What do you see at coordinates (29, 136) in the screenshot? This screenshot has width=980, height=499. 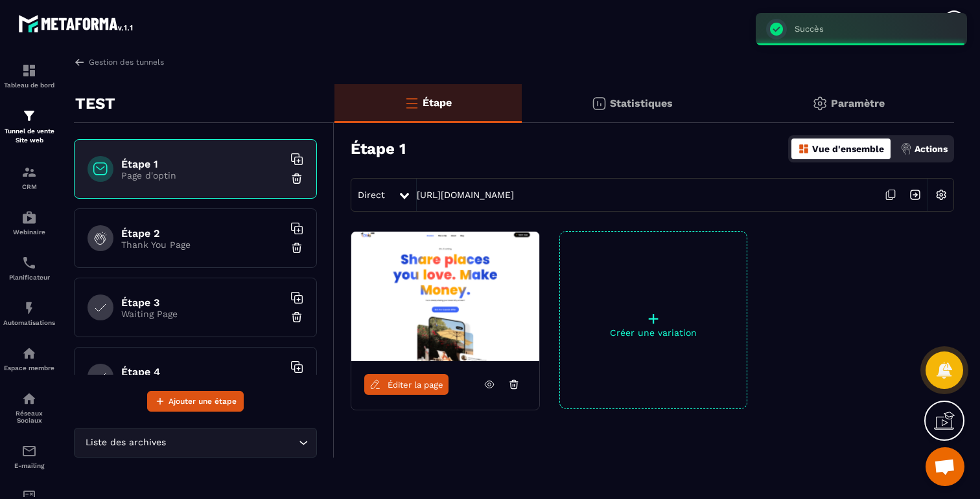 I see `p: Tunnel de vente Site web` at bounding box center [29, 136].